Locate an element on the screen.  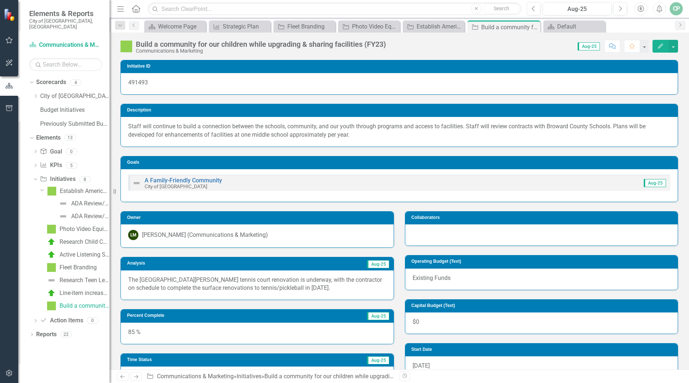
span: Existing Funds is located at coordinates (431, 277).